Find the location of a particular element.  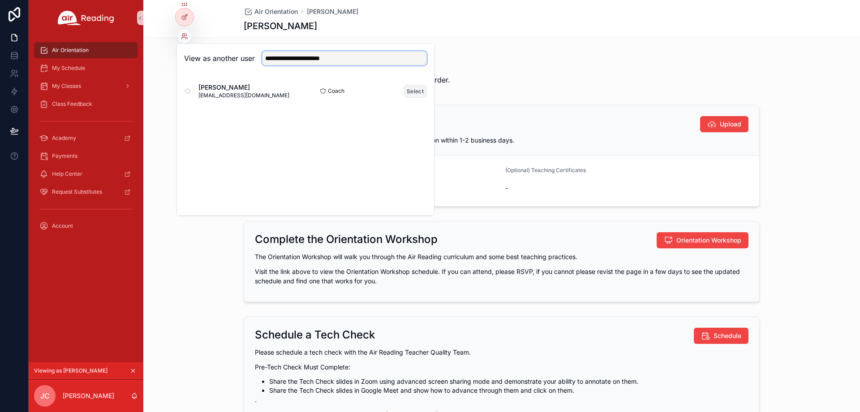

a: Academy is located at coordinates (86, 138).